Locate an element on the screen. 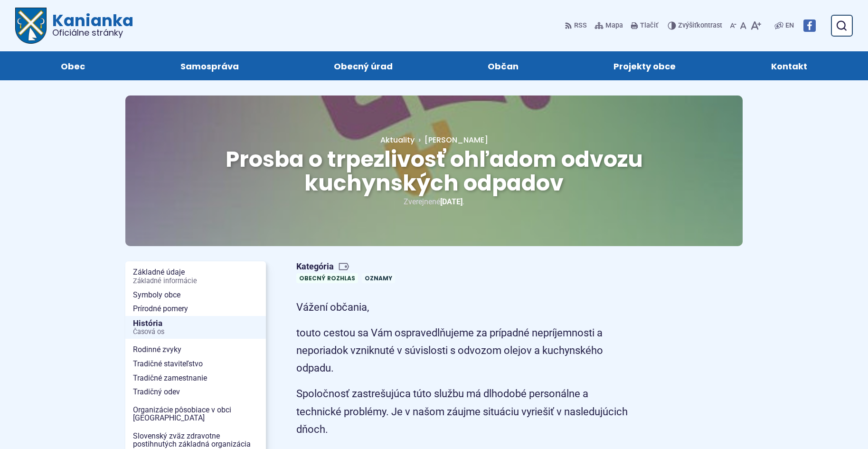 This screenshot has width=868, height=449. span: Občan is located at coordinates (503, 66).